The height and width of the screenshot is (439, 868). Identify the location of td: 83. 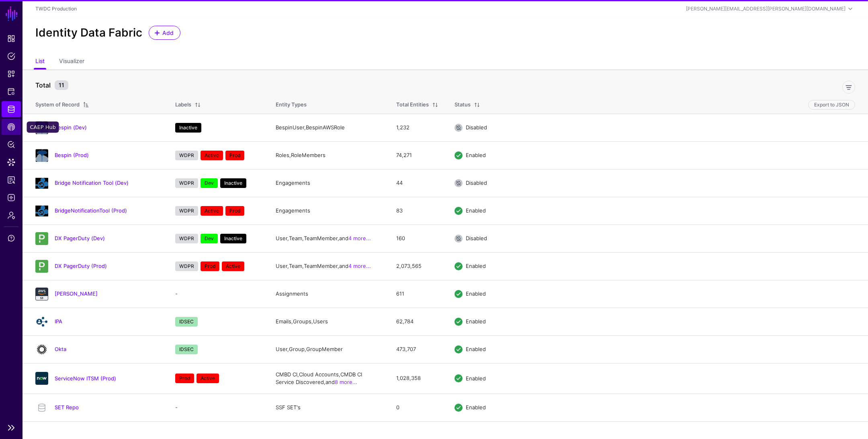
(417, 211).